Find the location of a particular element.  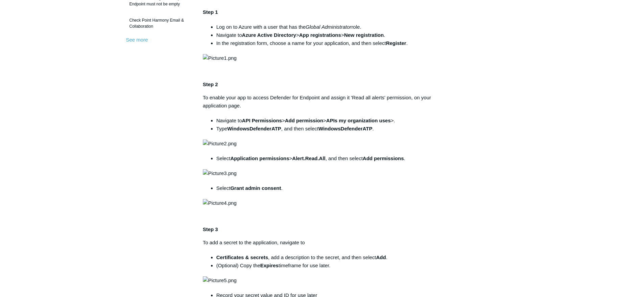

strong: Add permission is located at coordinates (304, 120).